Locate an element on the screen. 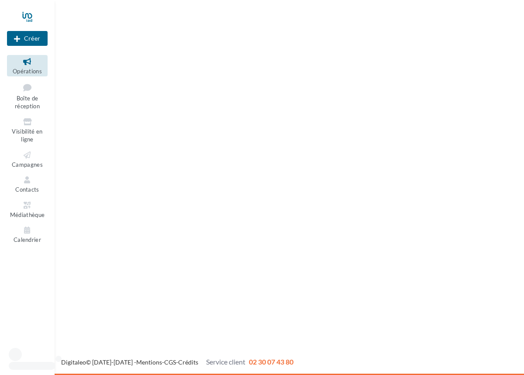 This screenshot has height=375, width=524. button: Créer is located at coordinates (27, 38).